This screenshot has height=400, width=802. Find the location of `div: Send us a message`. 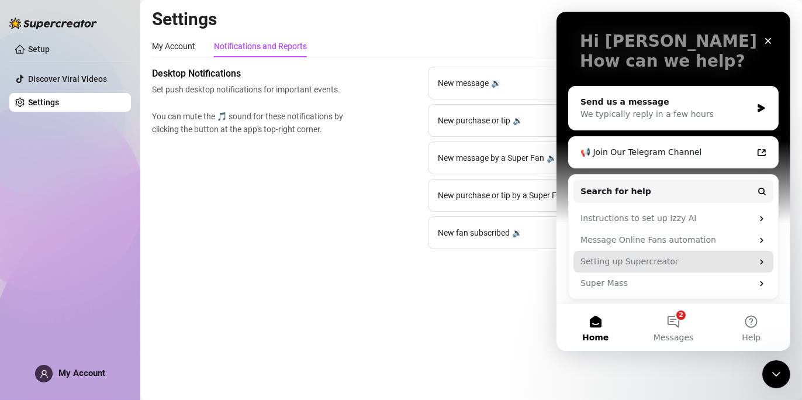

div: Send us a message is located at coordinates (109, 90).